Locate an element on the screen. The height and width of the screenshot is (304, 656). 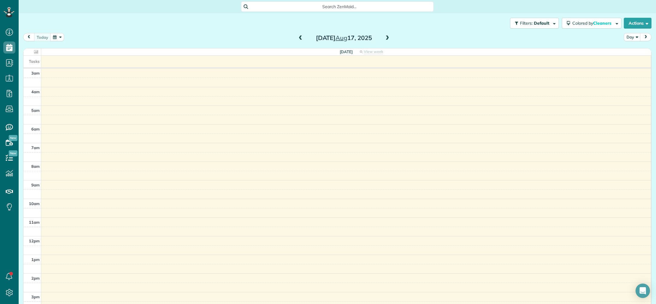
span: 6am is located at coordinates (36, 129).